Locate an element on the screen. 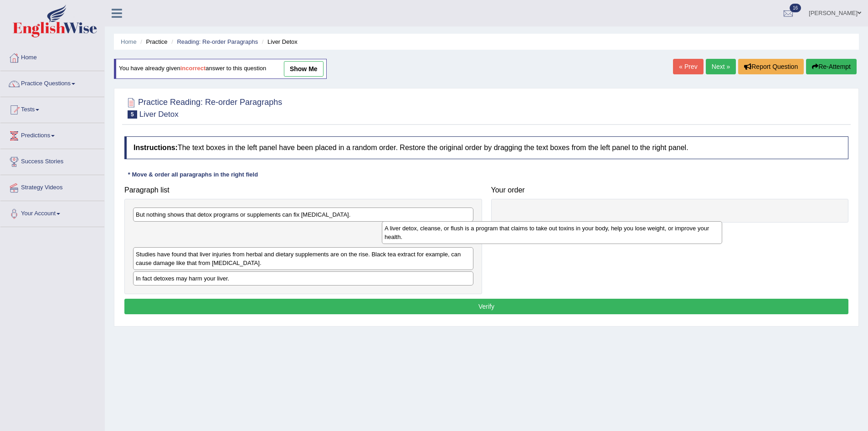  div: In fact detoxes may harm your liver. is located at coordinates (303, 278).